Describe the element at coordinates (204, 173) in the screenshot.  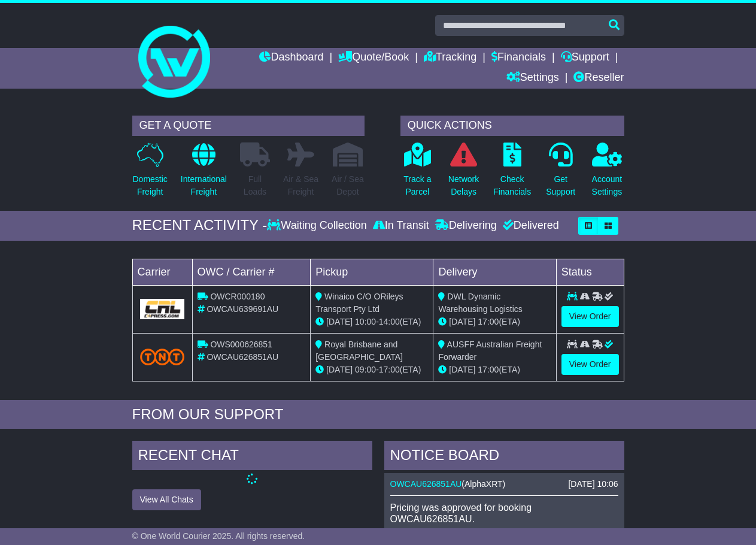
I see `a: InternationalFreight` at that location.